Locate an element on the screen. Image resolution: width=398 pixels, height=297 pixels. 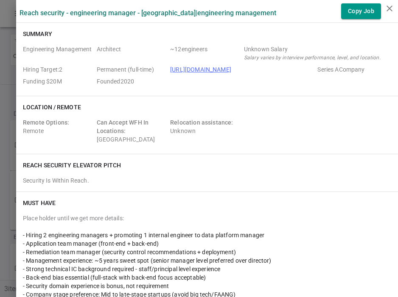
span: Relocation assistance: is located at coordinates (202, 123).